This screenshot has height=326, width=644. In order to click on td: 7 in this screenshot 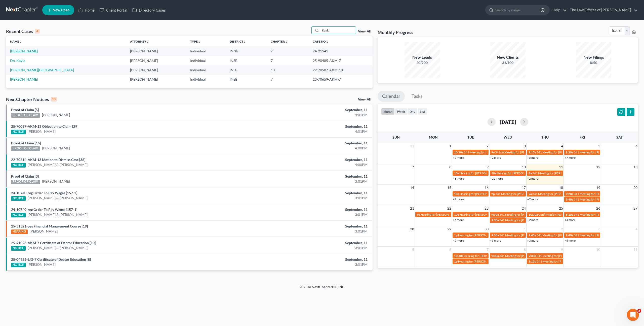, I will do `click(287, 61)`.